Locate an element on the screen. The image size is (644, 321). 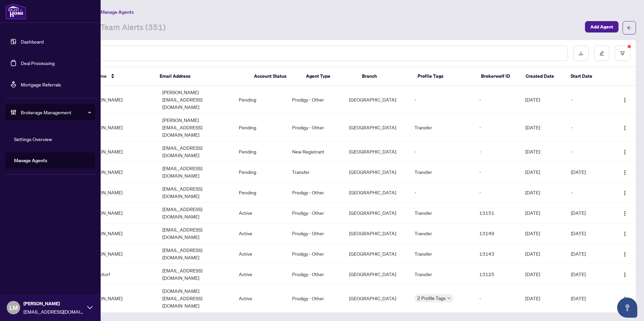
a: Dashboard is located at coordinates (32, 41).